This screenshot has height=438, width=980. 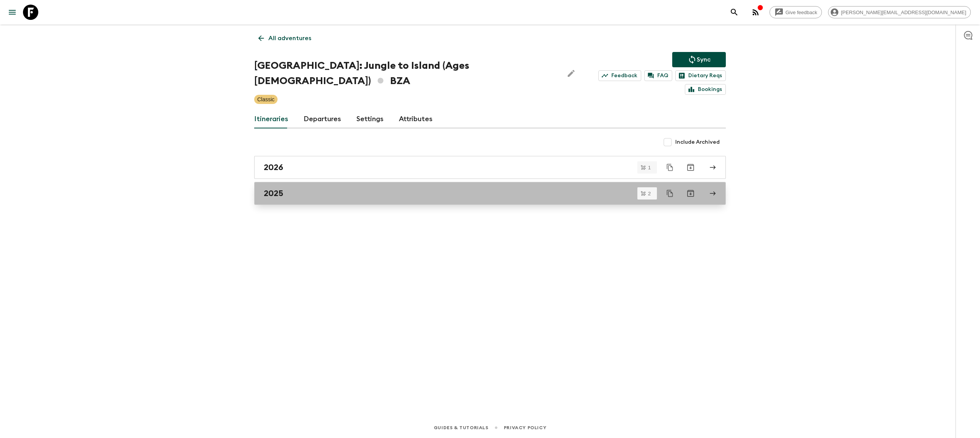 I want to click on a: FAQ, so click(x=658, y=75).